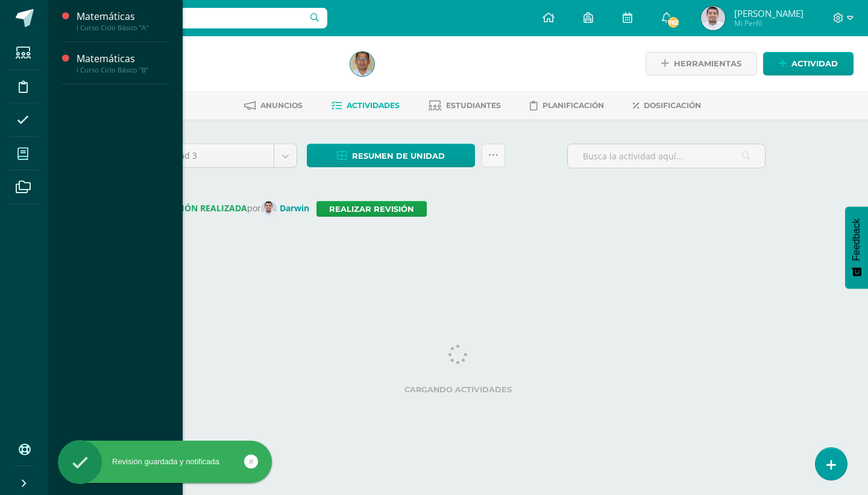  What do you see at coordinates (123, 21) in the screenshot?
I see `a: MatemáticasI Curso Ciclo Básico "A"` at bounding box center [123, 21].